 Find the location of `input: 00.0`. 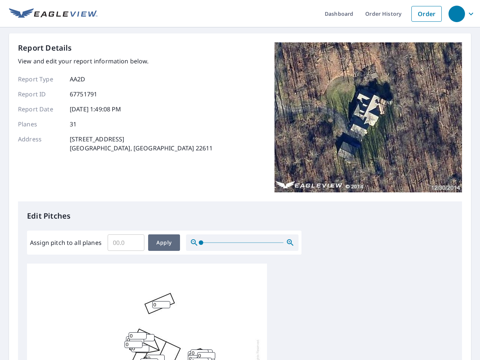

input: 00.0 is located at coordinates (126, 243).